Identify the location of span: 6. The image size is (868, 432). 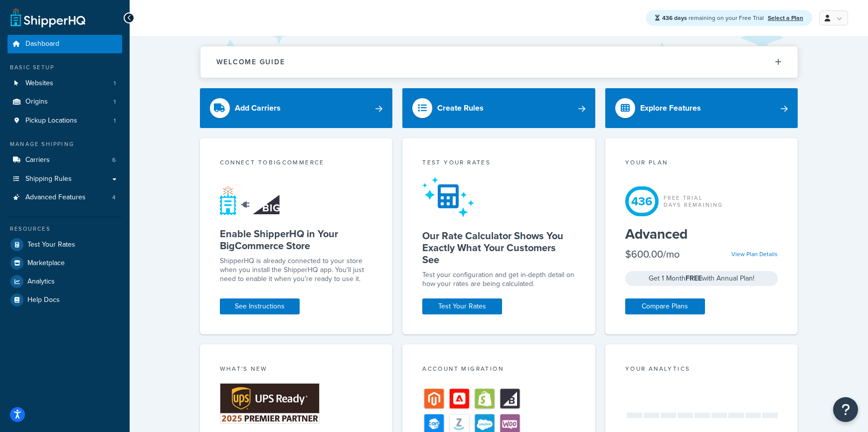
(114, 160).